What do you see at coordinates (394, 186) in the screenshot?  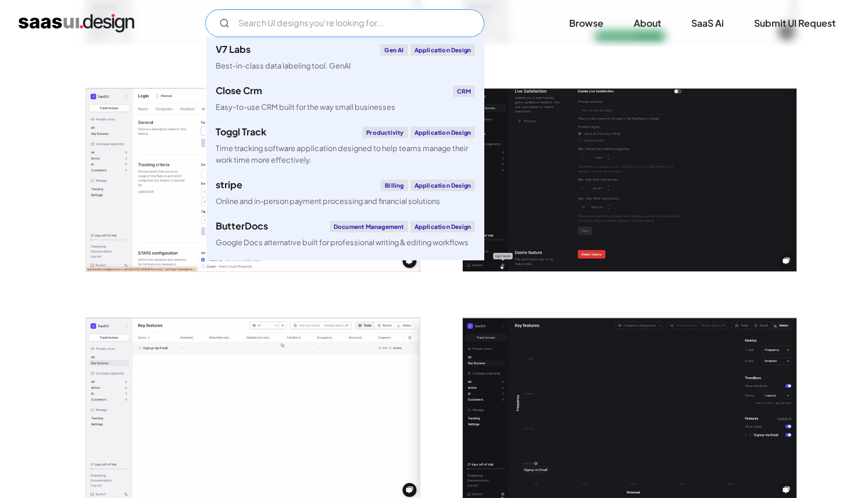 I see `div: Billing` at bounding box center [394, 186].